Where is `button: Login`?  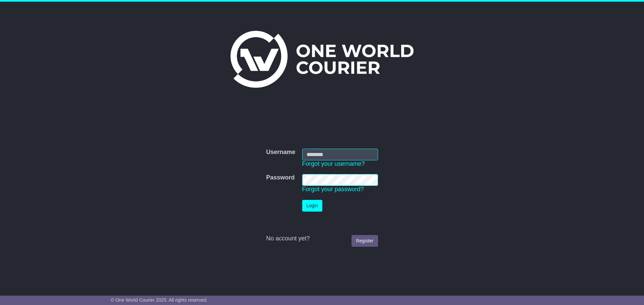 button: Login is located at coordinates (312, 206).